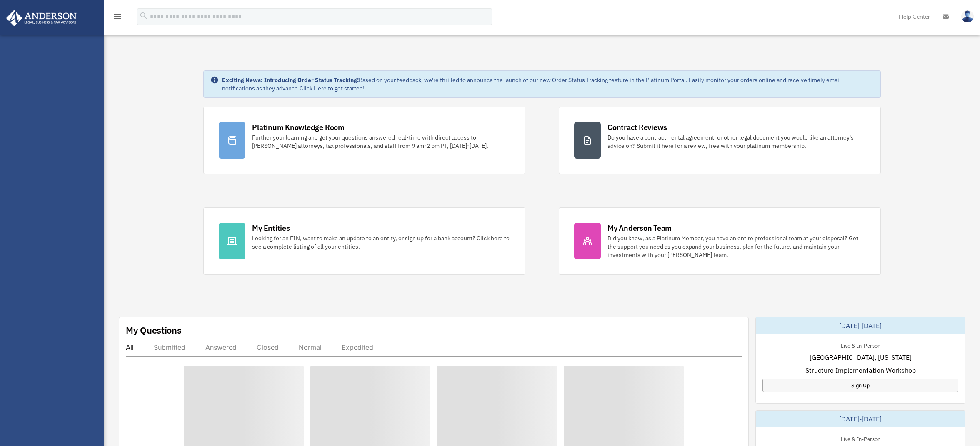 The height and width of the screenshot is (446, 980). I want to click on i: search, so click(143, 16).